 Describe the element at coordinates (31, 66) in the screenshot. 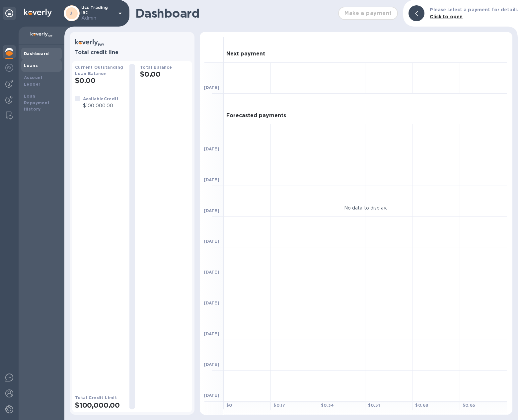

I see `b: Loans` at that location.